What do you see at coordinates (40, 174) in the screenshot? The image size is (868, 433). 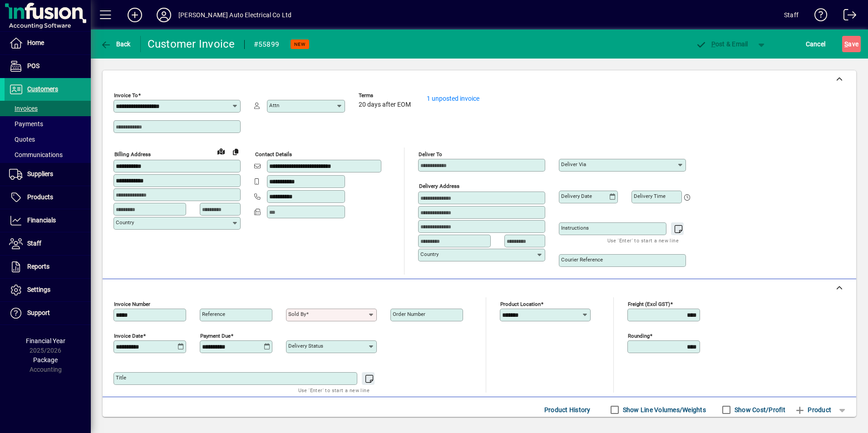 I see `span: Suppliers` at bounding box center [40, 174].